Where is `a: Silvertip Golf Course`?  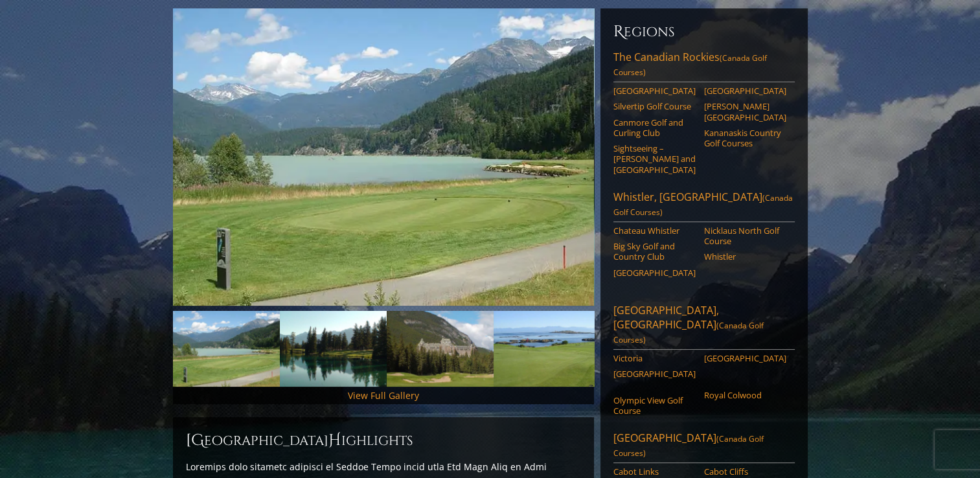 a: Silvertip Golf Course is located at coordinates (654, 106).